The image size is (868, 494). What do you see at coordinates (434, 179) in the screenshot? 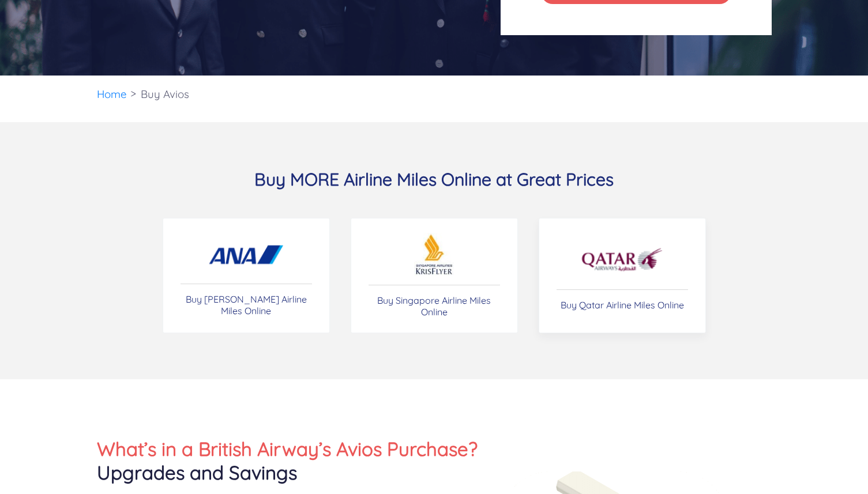
I see `h3: Buy MORE Airline Miles Online at Great Prices` at bounding box center [434, 179].